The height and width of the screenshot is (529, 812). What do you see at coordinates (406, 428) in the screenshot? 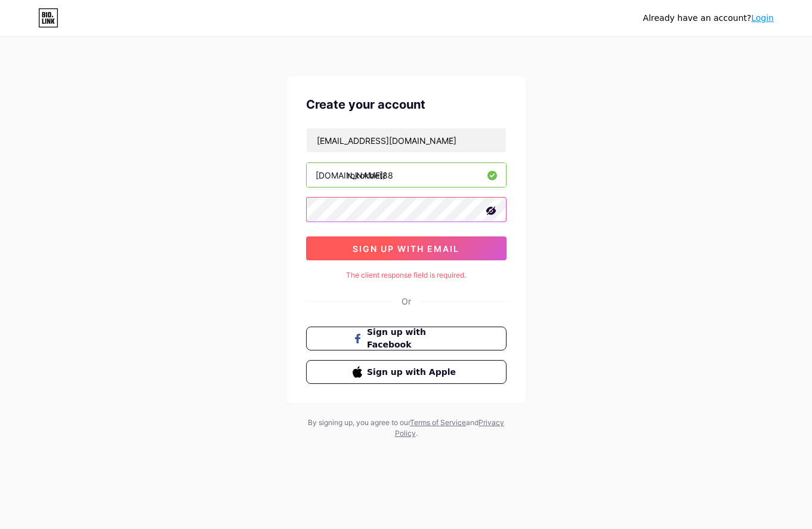
I see `div: By signing up, you agree to our and .` at bounding box center [406, 428].